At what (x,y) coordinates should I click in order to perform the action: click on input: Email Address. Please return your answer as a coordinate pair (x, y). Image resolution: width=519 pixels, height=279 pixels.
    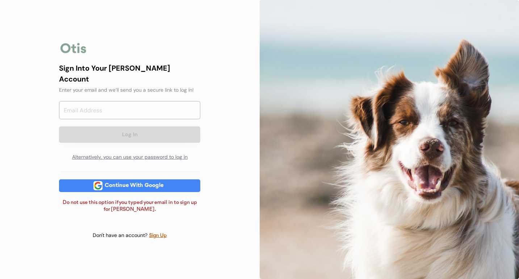
    Looking at the image, I should click on (130, 110).